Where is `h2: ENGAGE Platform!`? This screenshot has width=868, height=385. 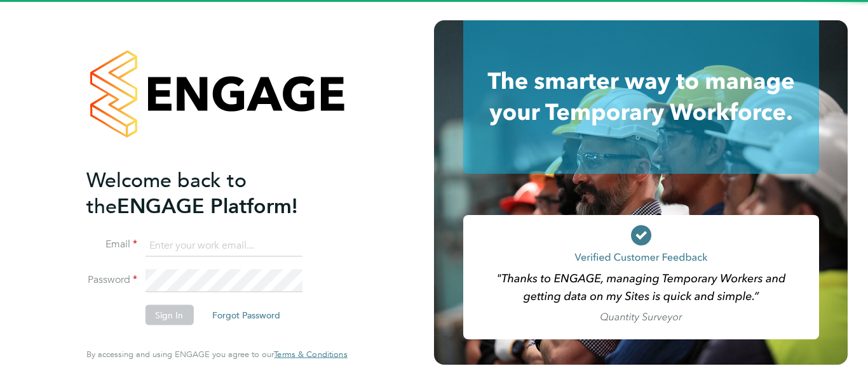 h2: ENGAGE Platform! is located at coordinates (210, 193).